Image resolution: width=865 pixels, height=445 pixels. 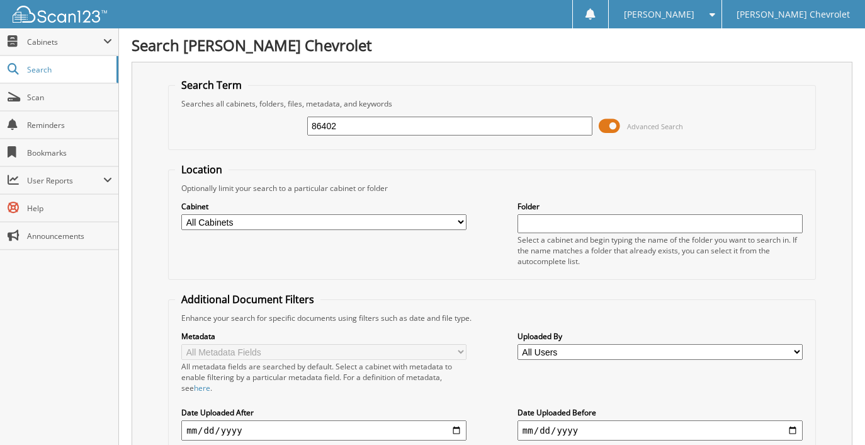 What do you see at coordinates (65, 42) in the screenshot?
I see `span: Cabinets` at bounding box center [65, 42].